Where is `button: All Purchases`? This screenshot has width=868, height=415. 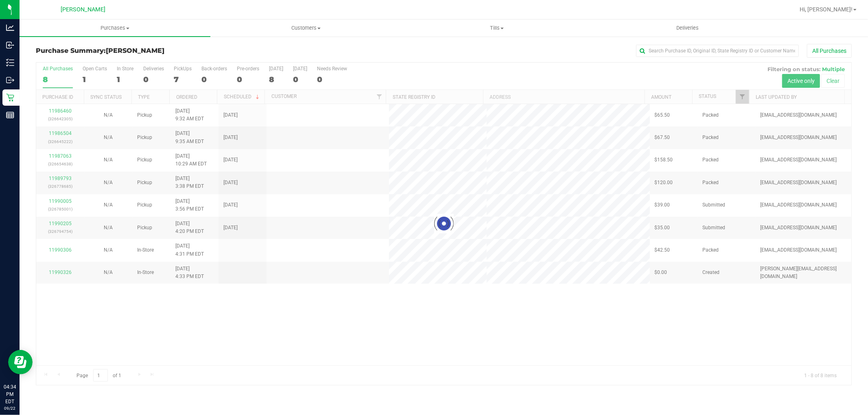 button: All Purchases is located at coordinates (829, 51).